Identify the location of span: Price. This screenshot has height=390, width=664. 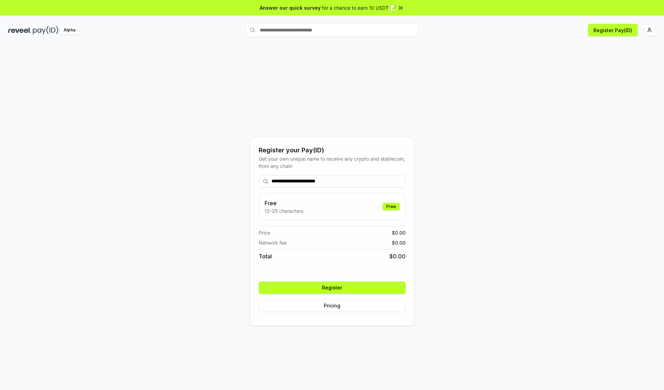
(264, 233).